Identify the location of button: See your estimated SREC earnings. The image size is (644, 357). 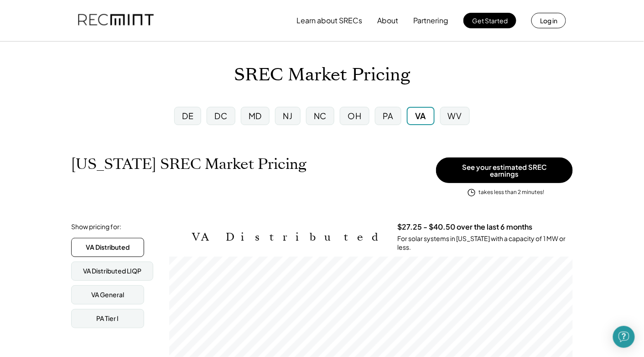
(505, 170).